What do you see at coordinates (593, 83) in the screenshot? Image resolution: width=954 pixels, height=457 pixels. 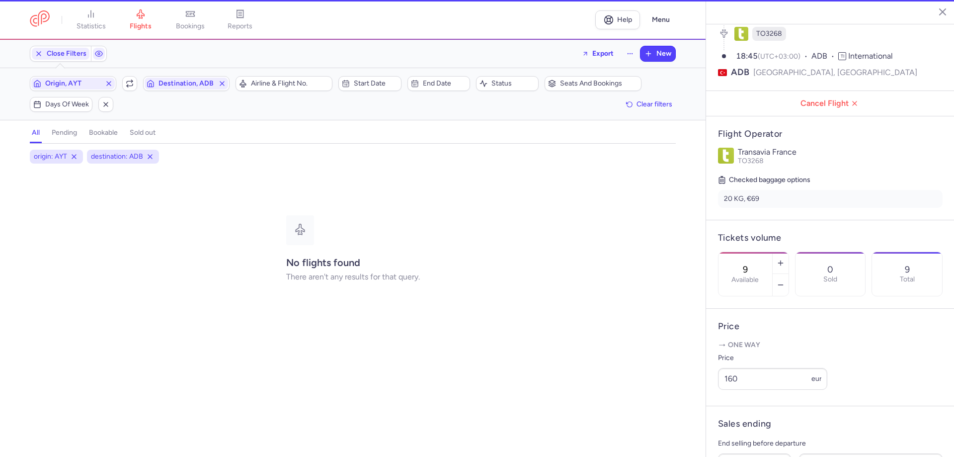 I see `button: Seats and bookings` at bounding box center [593, 83].